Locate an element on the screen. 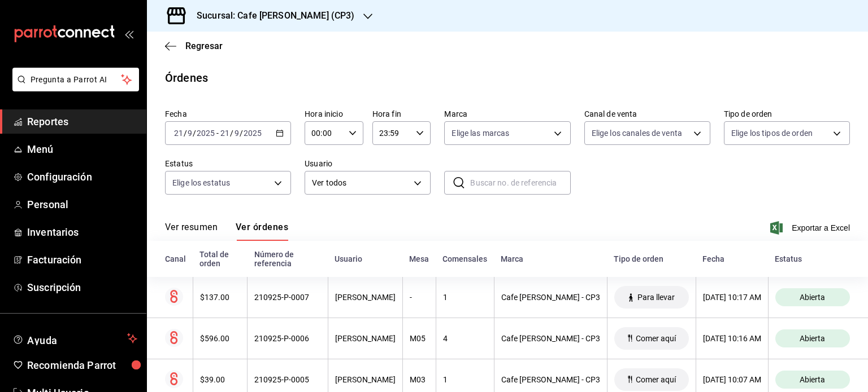 The height and width of the screenshot is (392, 868). button: Pregunta a Parrot AI is located at coordinates (76, 79).